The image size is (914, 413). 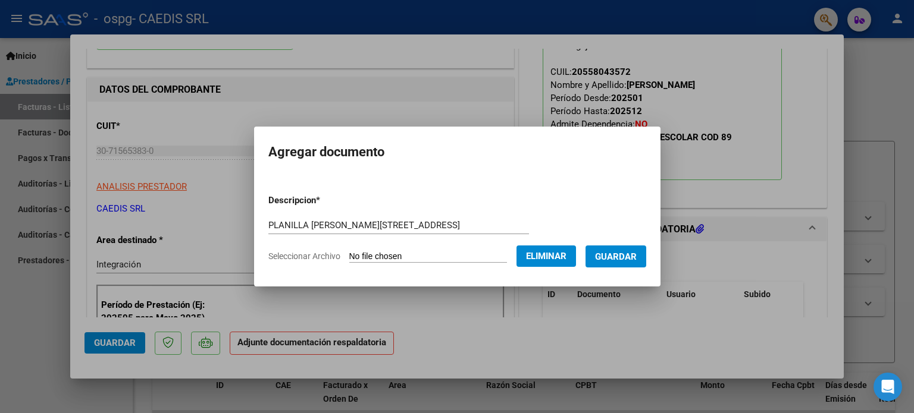 I want to click on button: Guardar, so click(x=616, y=256).